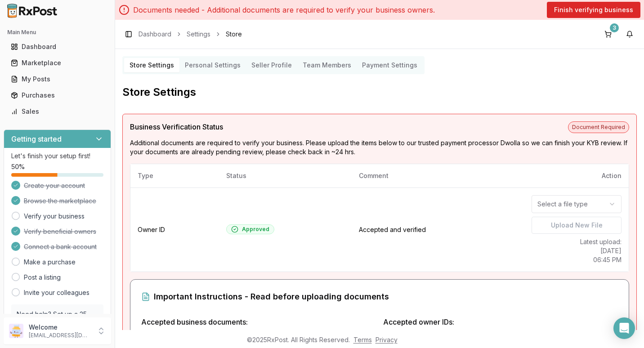 Image resolution: width=644 pixels, height=348 pixels. I want to click on h3: Getting started, so click(36, 139).